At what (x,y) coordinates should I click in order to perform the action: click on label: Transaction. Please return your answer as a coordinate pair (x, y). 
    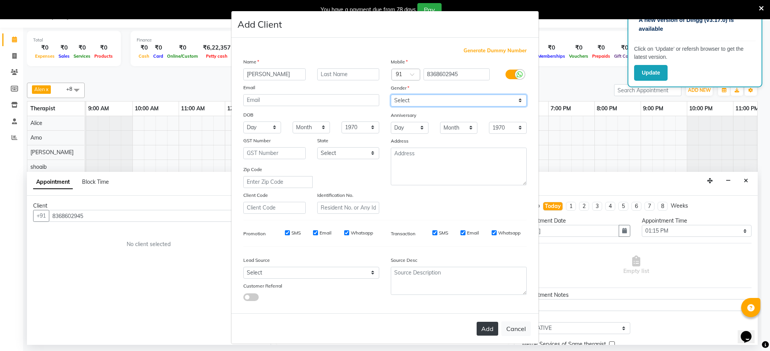
    Looking at the image, I should click on (403, 234).